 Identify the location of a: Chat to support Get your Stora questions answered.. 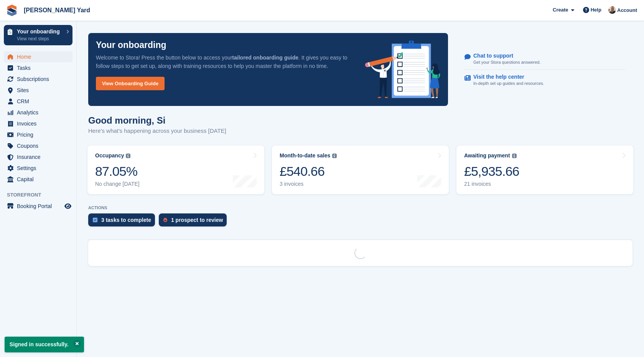
(545, 59).